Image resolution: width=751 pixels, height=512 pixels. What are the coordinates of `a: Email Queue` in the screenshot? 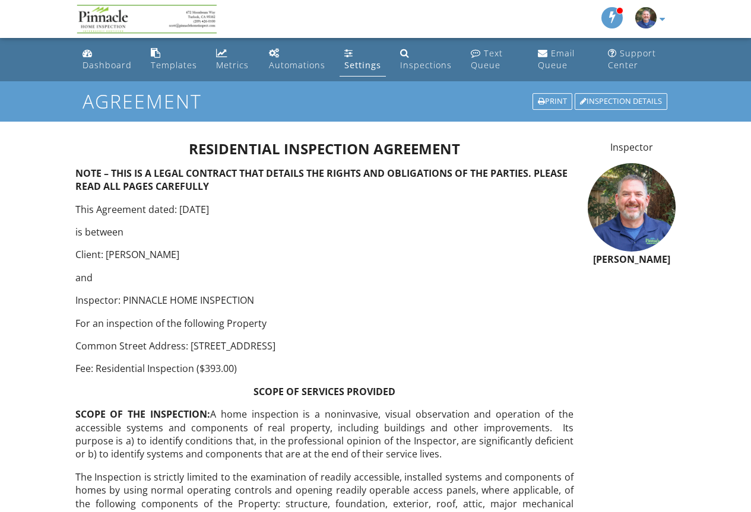 It's located at (563, 59).